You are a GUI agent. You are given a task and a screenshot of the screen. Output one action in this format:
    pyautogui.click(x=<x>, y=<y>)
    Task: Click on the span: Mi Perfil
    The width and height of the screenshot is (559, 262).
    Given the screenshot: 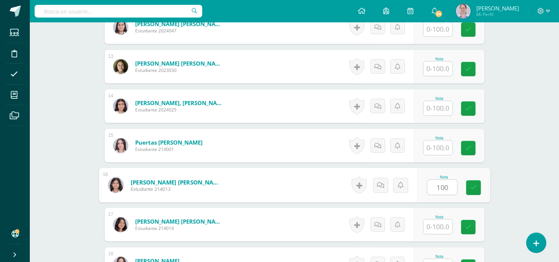 What is the action you would take?
    pyautogui.click(x=497, y=14)
    